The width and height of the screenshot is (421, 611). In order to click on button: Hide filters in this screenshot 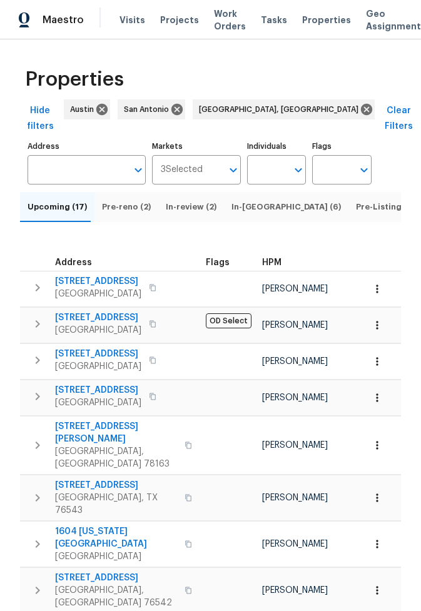, I will do `click(40, 118)`.